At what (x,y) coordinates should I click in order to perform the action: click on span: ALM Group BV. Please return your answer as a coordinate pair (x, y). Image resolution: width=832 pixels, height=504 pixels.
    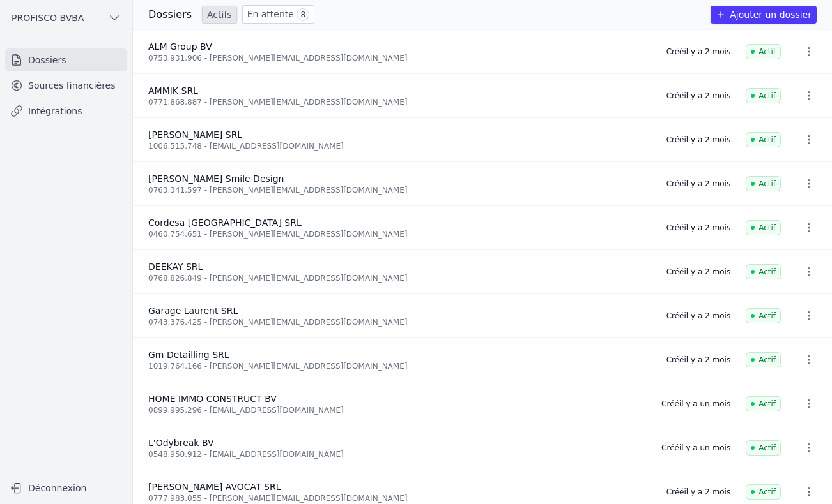
    Looking at the image, I should click on (180, 47).